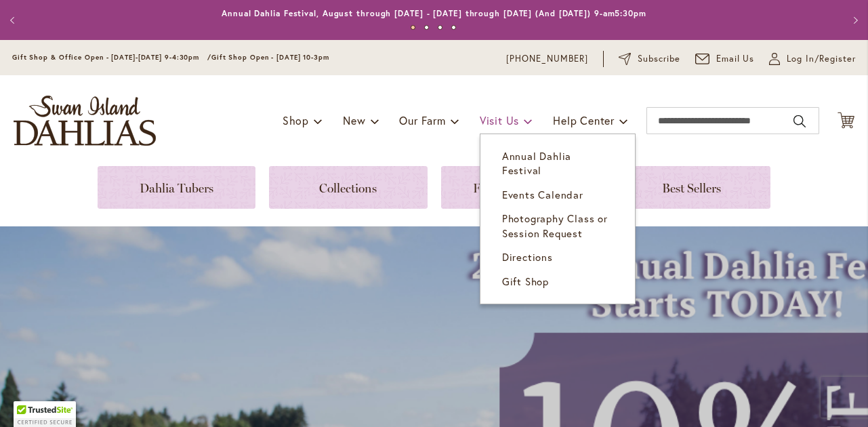  I want to click on span: Shop, so click(296, 120).